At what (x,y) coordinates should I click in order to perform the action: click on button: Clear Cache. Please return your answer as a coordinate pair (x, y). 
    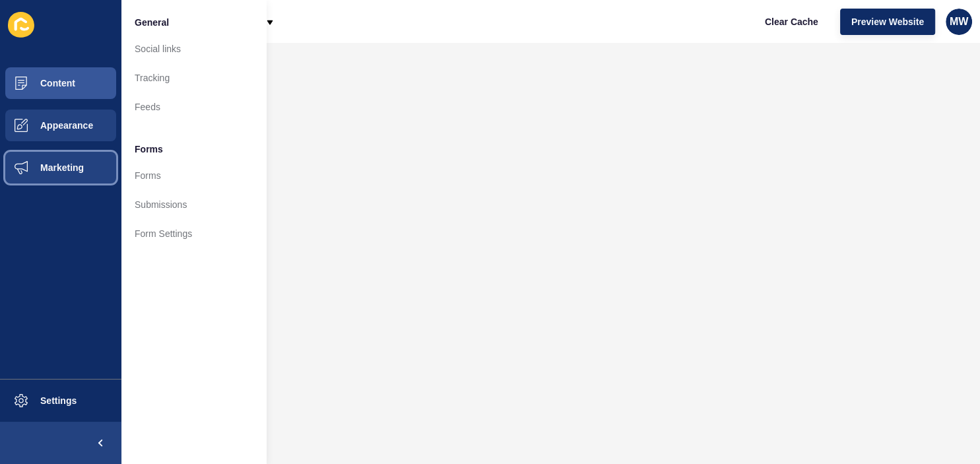
    Looking at the image, I should click on (791, 22).